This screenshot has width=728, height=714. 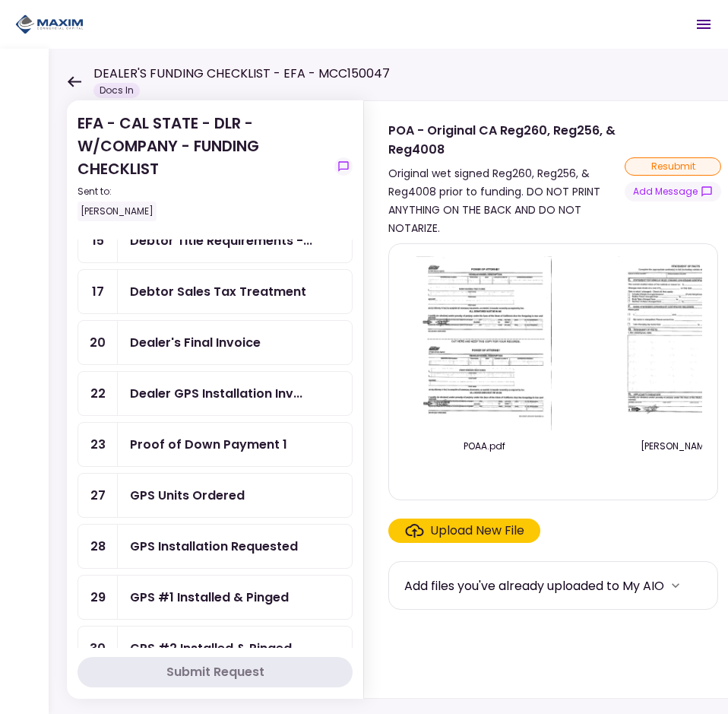 What do you see at coordinates (478, 530) in the screenshot?
I see `div: Upload New File` at bounding box center [478, 530].